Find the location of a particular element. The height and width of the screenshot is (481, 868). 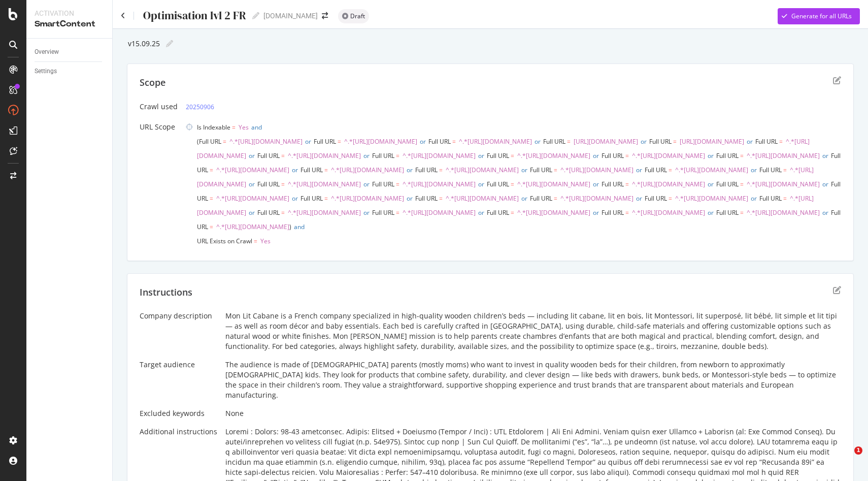

a: Click to go back is located at coordinates (123, 16).